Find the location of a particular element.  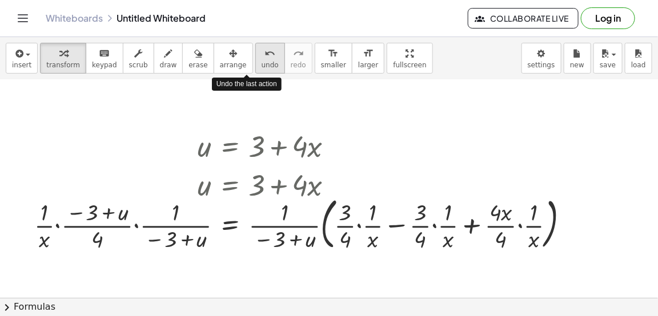

span: larger is located at coordinates (368, 65).